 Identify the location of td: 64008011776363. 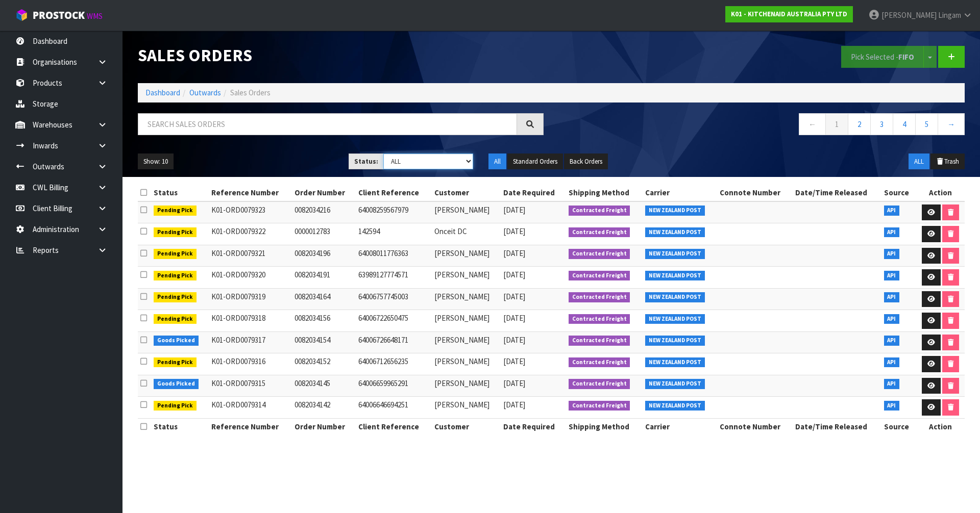
(394, 256).